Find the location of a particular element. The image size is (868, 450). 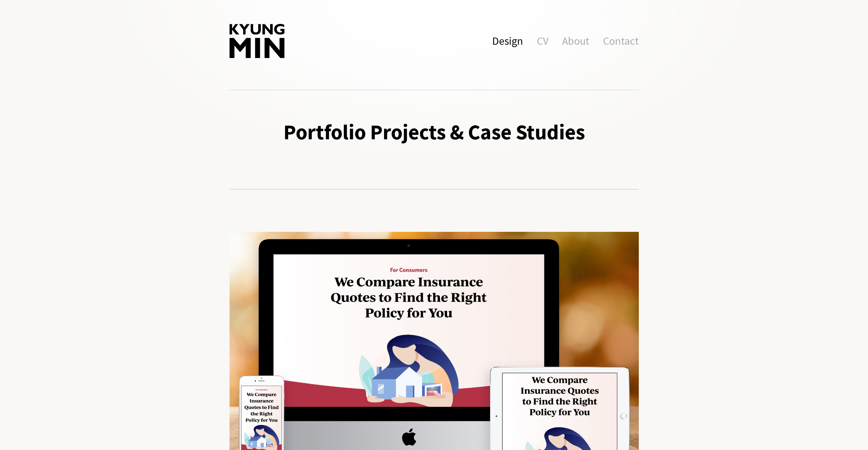

h1: Portfolio Projects & Case Studies is located at coordinates (434, 132).